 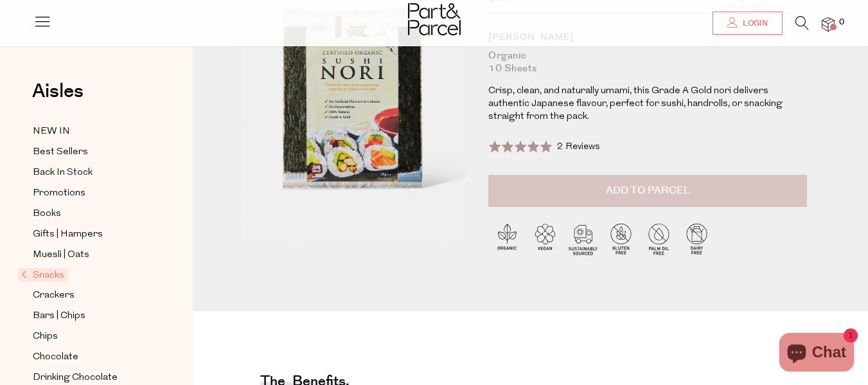 I want to click on span: Promotions, so click(x=59, y=193).